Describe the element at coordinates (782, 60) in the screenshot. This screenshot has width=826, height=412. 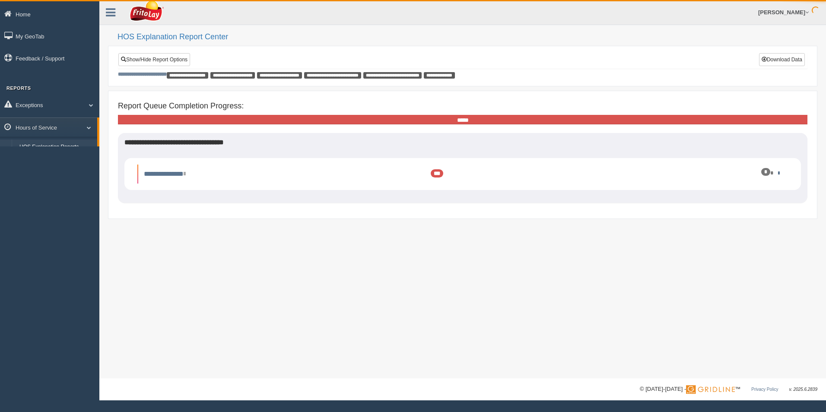
I see `button: Download Data` at that location.